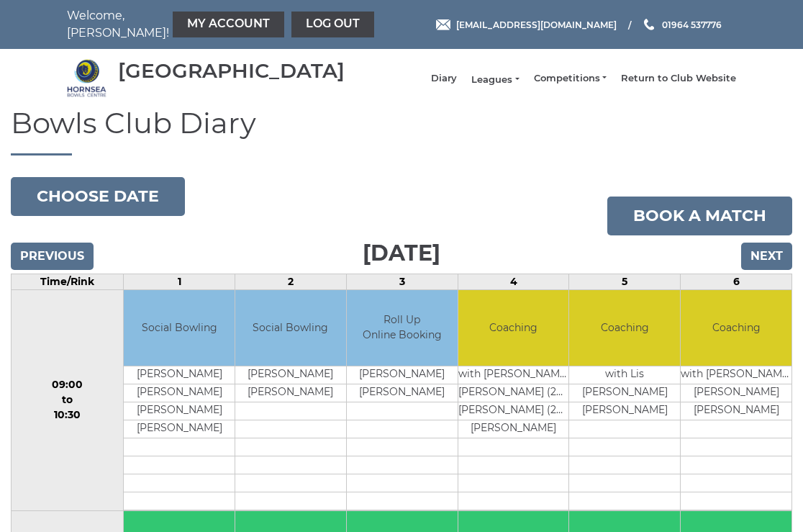 Image resolution: width=803 pixels, height=532 pixels. Describe the element at coordinates (68, 400) in the screenshot. I see `td: 09:00 to 10:30` at that location.